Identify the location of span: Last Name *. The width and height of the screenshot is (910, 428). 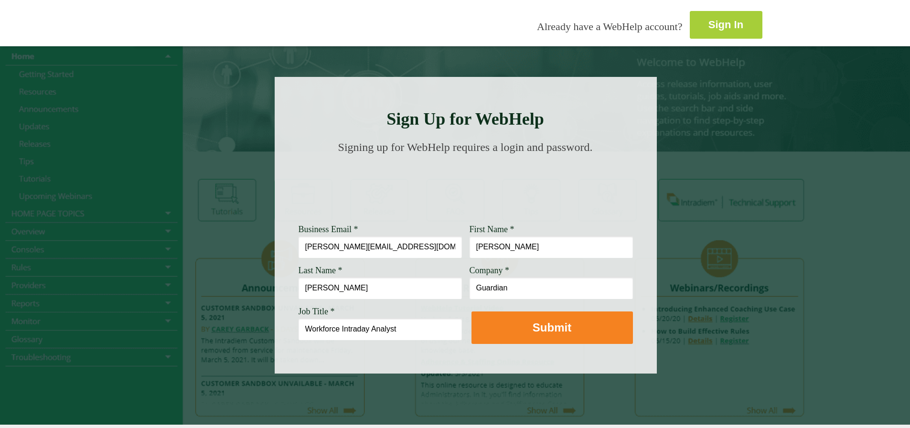
(321, 271).